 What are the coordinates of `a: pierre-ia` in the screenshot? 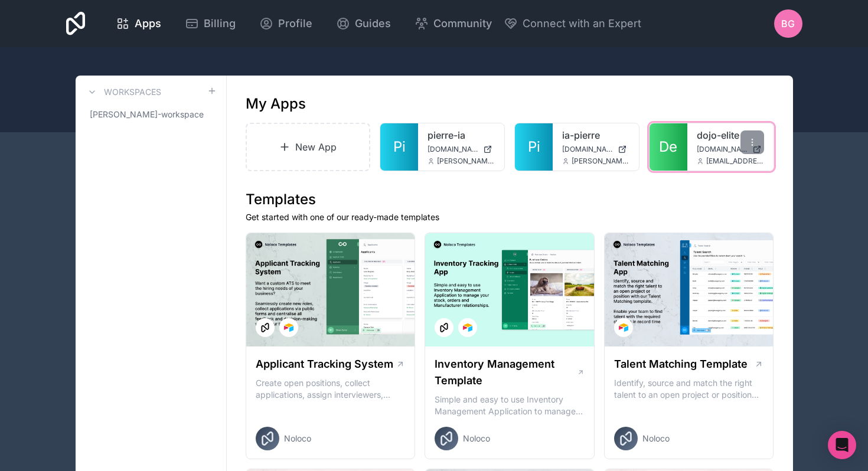 It's located at (461, 135).